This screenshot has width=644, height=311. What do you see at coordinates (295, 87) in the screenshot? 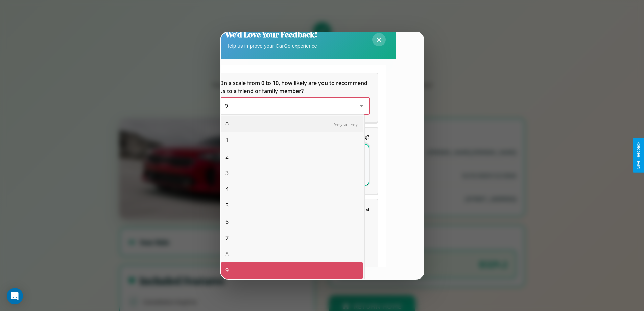
I see `h5: On a scale from 0 to 10, how likely are you to recommend us to a friend or family member?` at bounding box center [295, 87].